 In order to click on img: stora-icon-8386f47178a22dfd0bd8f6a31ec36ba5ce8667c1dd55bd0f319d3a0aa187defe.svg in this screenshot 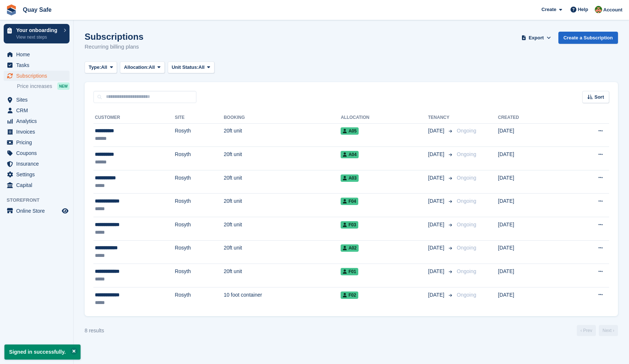, I will do `click(11, 10)`.